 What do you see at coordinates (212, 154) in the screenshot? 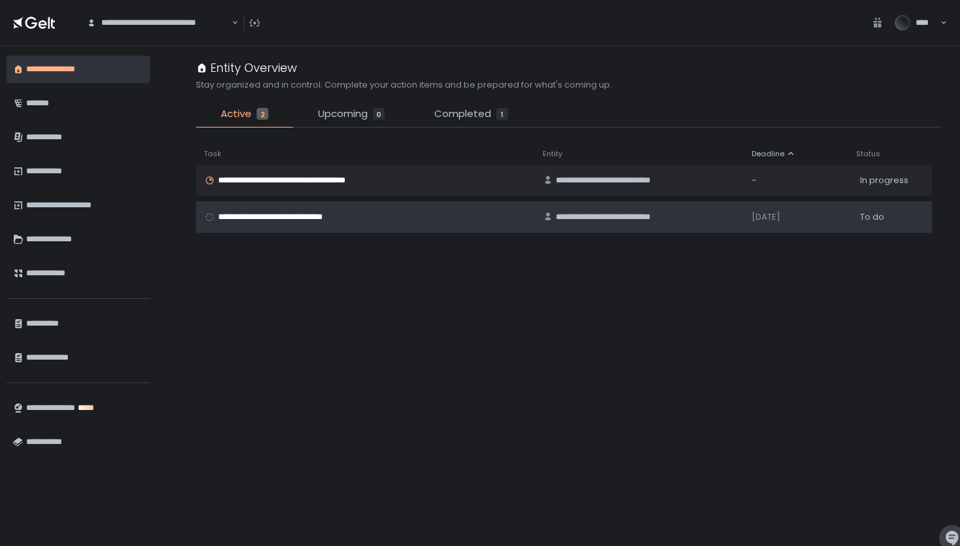
I see `span: Task` at bounding box center [212, 154].